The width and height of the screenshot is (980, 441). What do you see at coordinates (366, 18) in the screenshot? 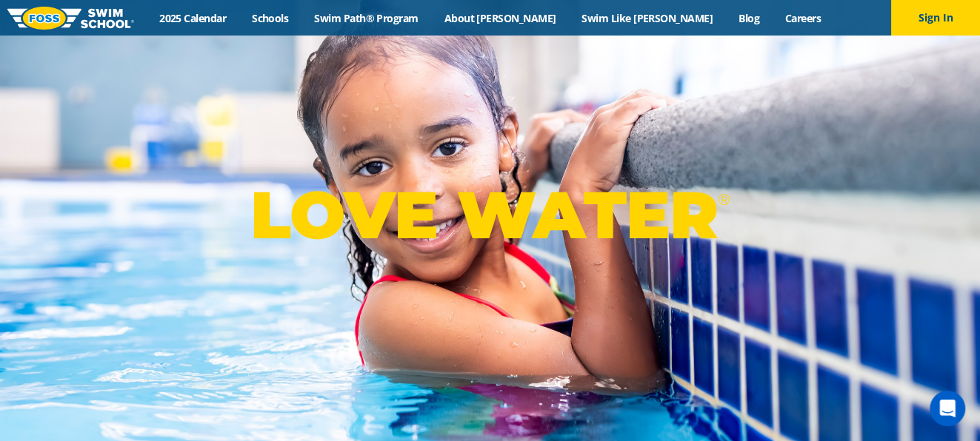
I see `a: Swim Path® Program` at bounding box center [366, 18].